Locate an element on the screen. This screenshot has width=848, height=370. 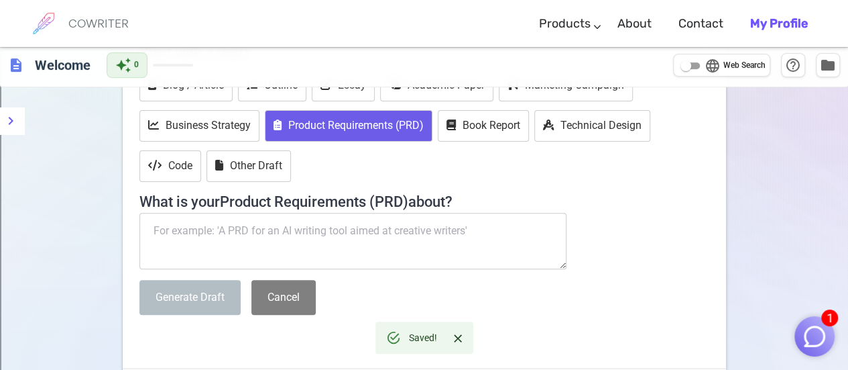
span: Web Search is located at coordinates (744, 66).